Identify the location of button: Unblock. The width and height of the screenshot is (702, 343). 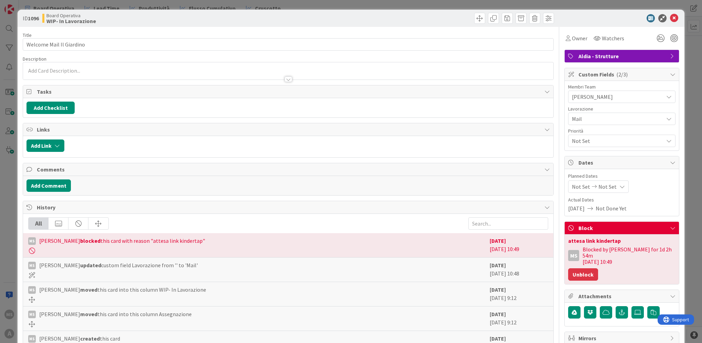
(583, 274).